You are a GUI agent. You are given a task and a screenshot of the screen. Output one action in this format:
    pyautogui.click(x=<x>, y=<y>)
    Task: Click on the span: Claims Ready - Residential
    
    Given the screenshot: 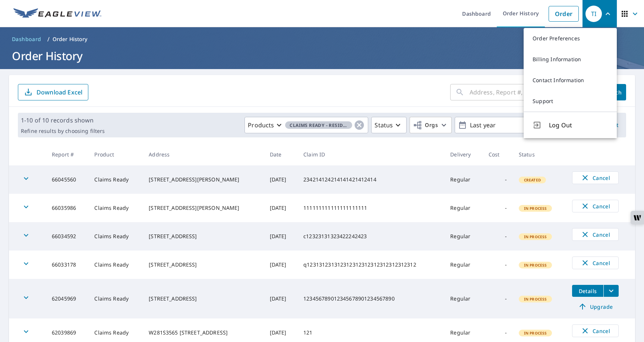 What is the action you would take?
    pyautogui.click(x=319, y=125)
    